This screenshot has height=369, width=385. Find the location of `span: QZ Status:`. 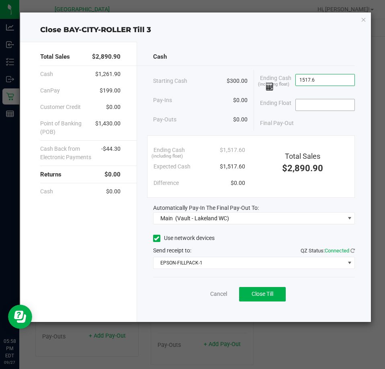

span: QZ Status: is located at coordinates (327, 250).